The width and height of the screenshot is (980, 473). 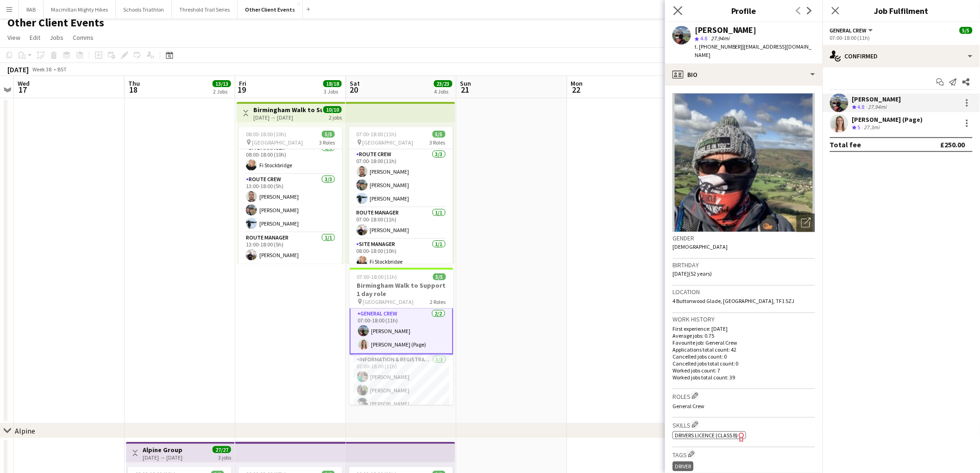 What do you see at coordinates (265, 134) in the screenshot?
I see `span: 08:00-18:00 (10h)` at bounding box center [265, 134].